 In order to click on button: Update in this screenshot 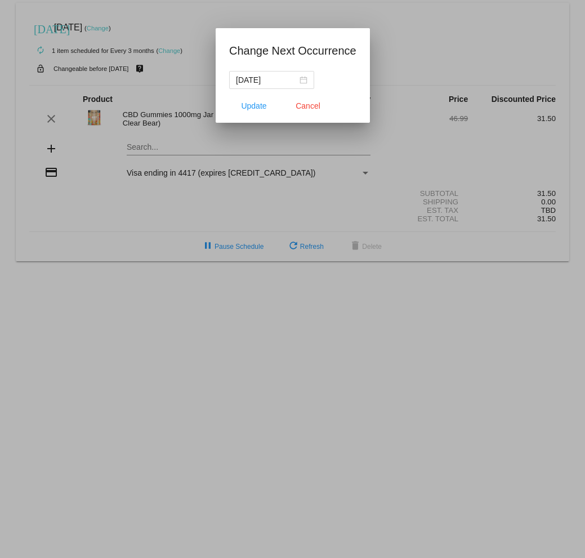, I will do `click(254, 106)`.